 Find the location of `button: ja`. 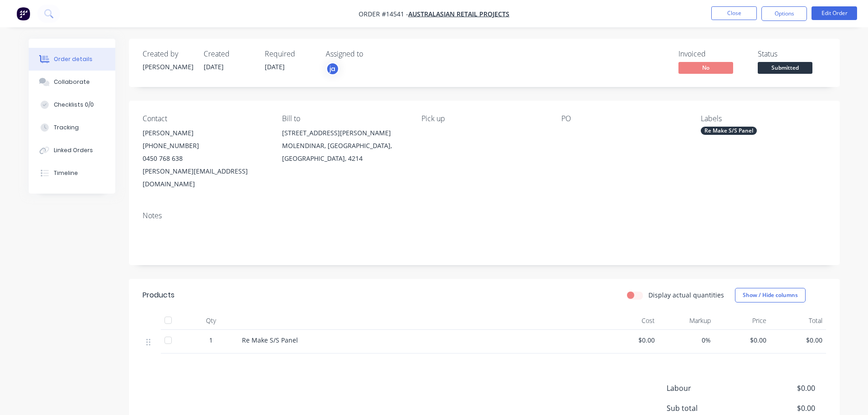

button: ja is located at coordinates (333, 69).